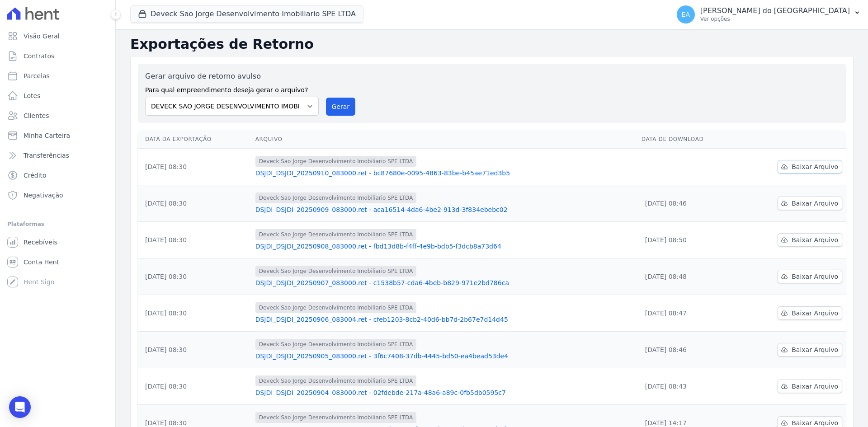  I want to click on th: Data de Download, so click(689, 139).